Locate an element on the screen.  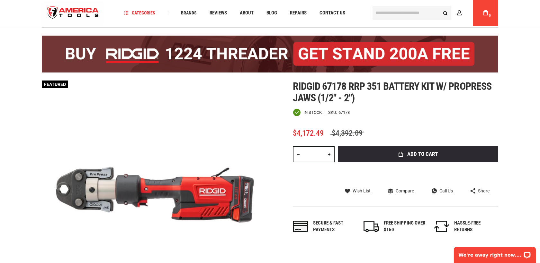
span: $4,172.49 is located at coordinates (308, 133).